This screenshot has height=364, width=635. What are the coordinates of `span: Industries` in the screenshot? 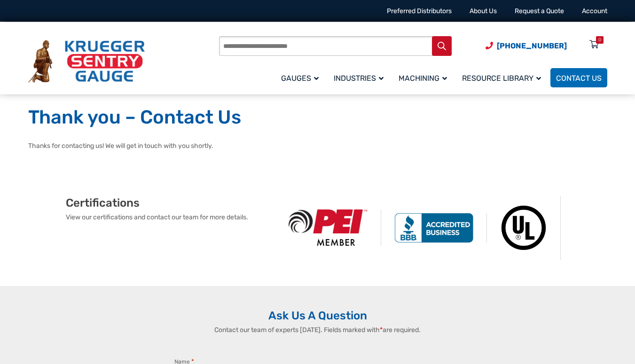 It's located at (359, 78).